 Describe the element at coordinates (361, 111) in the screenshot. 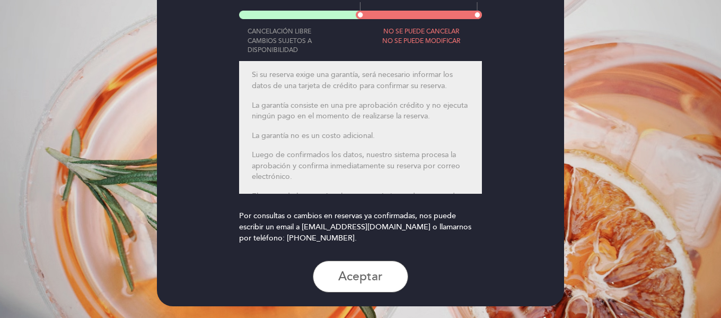

I see `p: La garantía consiste en una pre aprobación crédito y no ejecuta ningún pago en el momento de real...` at that location.